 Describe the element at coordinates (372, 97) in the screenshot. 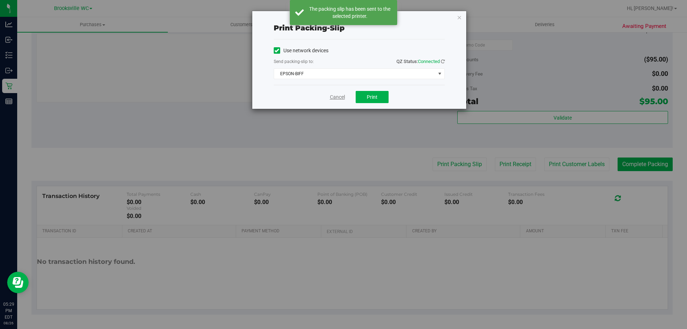

I see `button: Print` at that location.